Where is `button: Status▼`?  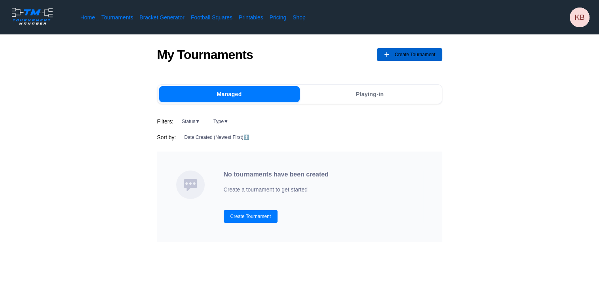
button: Status▼ is located at coordinates (191, 122).